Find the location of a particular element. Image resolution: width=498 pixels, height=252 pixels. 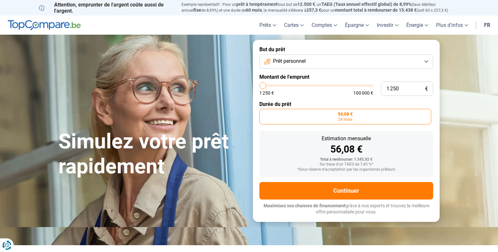

span: montant total à rembourser de 15.438 € is located at coordinates (376, 10).